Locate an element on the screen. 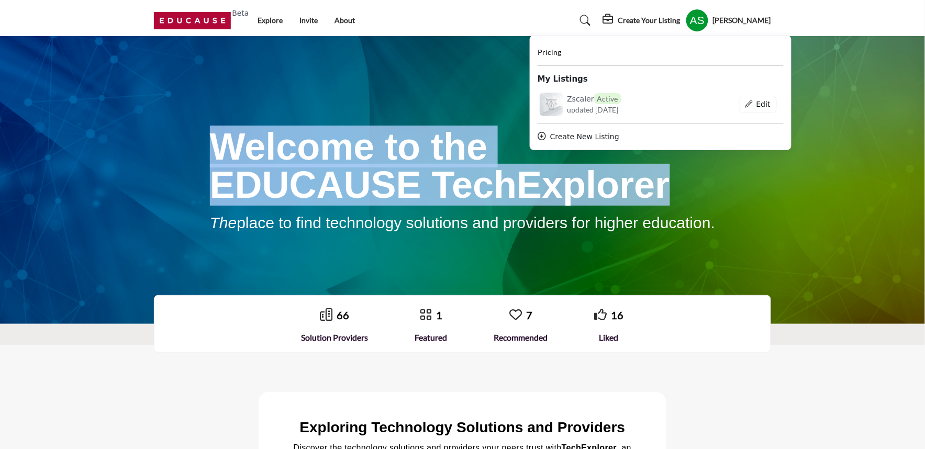  a: 66 is located at coordinates (343, 315).